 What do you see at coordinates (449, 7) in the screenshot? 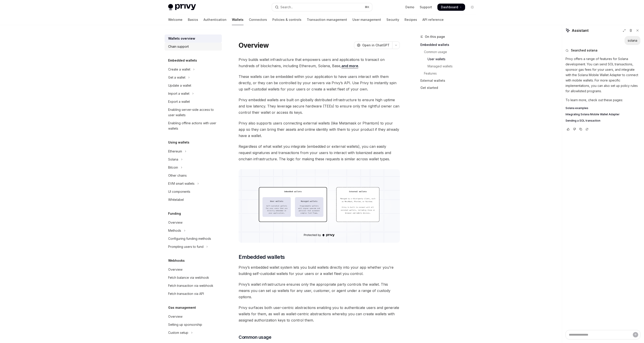
I see `span: Dashboard` at bounding box center [449, 7].